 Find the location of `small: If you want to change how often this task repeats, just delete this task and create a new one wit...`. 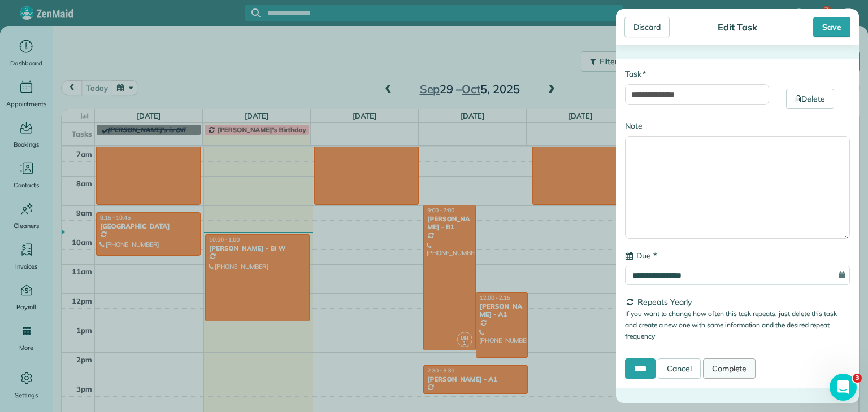

small: If you want to change how often this task repeats, just delete this task and create a new one wit... is located at coordinates (731, 325).